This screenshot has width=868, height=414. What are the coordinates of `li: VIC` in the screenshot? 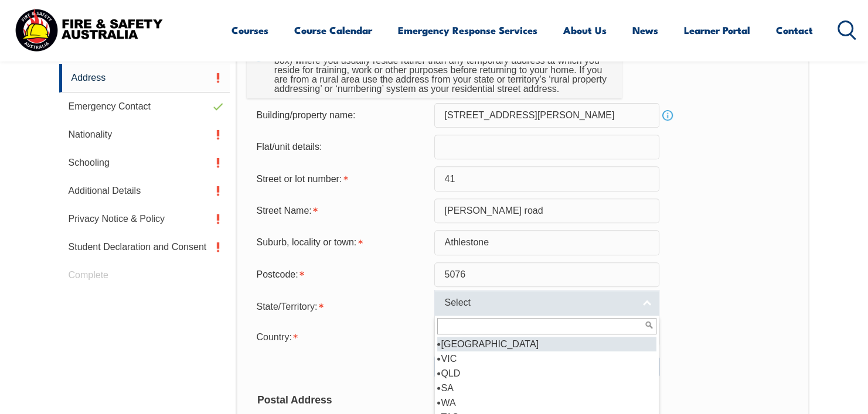 It's located at (547, 358).